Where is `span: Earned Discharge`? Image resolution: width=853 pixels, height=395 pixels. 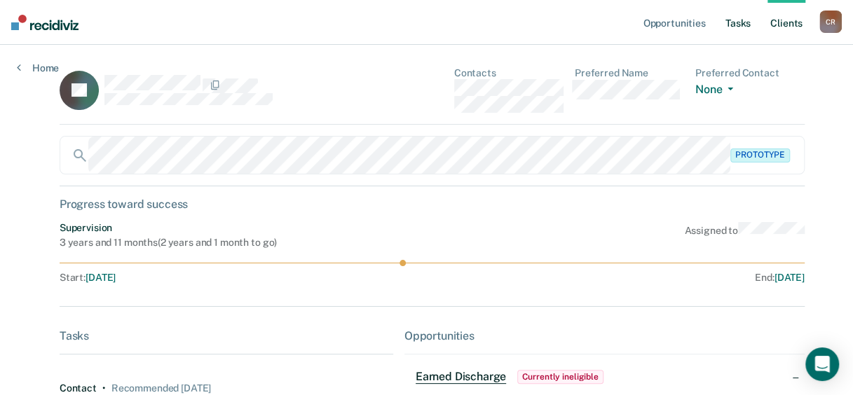 span: Earned Discharge is located at coordinates (460, 377).